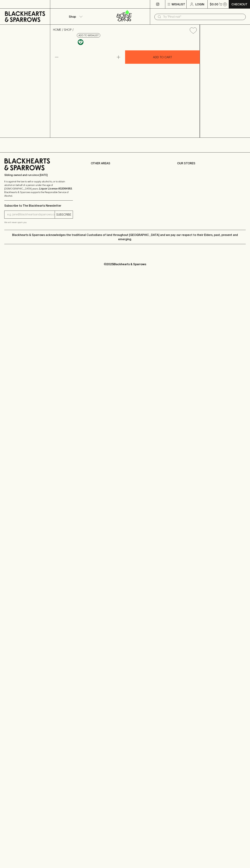 Image resolution: width=250 pixels, height=868 pixels. I want to click on p: OTHER AREAS, so click(125, 163).